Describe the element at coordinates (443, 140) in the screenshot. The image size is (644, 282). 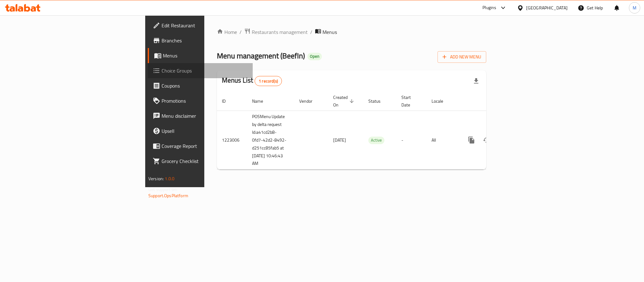
I see `td: All` at that location.